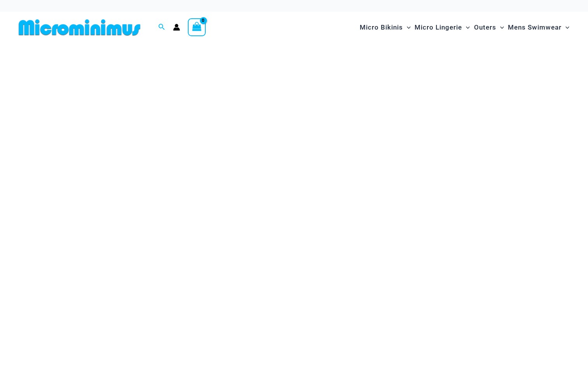 This screenshot has width=588, height=386. What do you see at coordinates (197, 27) in the screenshot?
I see `a: View Shopping Cart, empty` at bounding box center [197, 27].